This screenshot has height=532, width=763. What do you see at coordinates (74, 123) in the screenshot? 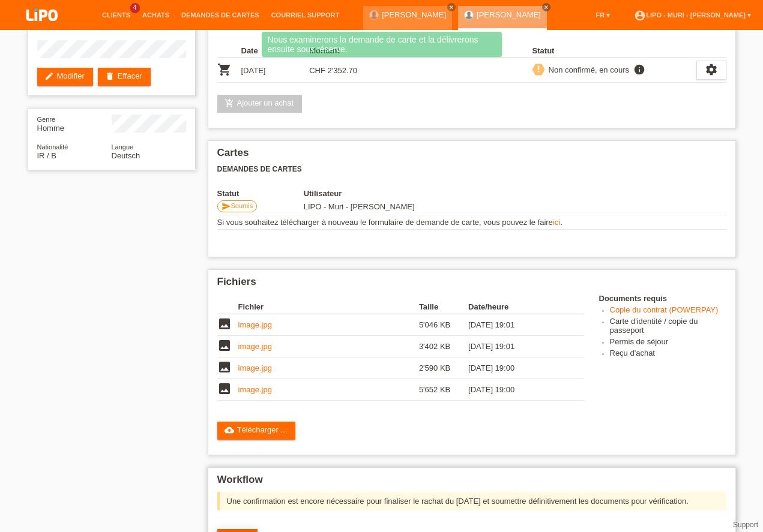
I see `div: Homme` at bounding box center [74, 123].